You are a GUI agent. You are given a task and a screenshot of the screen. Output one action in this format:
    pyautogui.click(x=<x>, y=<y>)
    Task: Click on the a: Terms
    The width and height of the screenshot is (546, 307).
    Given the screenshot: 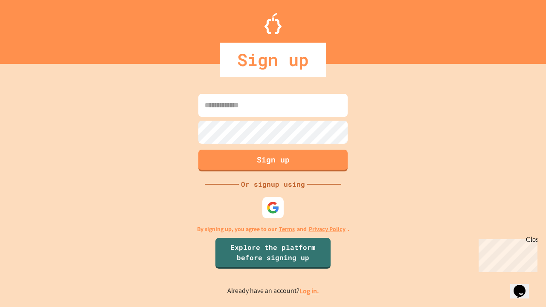 What is the action you would take?
    pyautogui.click(x=287, y=229)
    